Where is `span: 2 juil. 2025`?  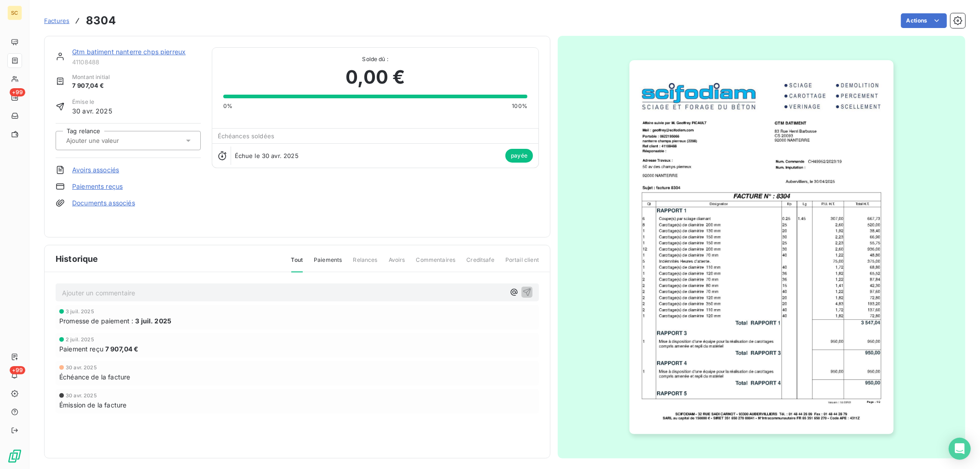
span: 2 juil. 2025 is located at coordinates (80, 339).